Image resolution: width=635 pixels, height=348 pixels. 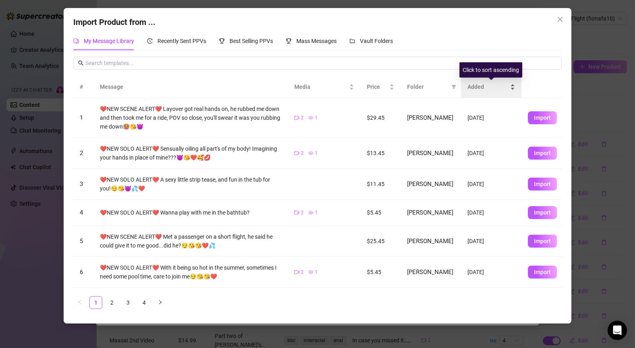 What do you see at coordinates (144, 303) in the screenshot?
I see `a: 4` at bounding box center [144, 303].